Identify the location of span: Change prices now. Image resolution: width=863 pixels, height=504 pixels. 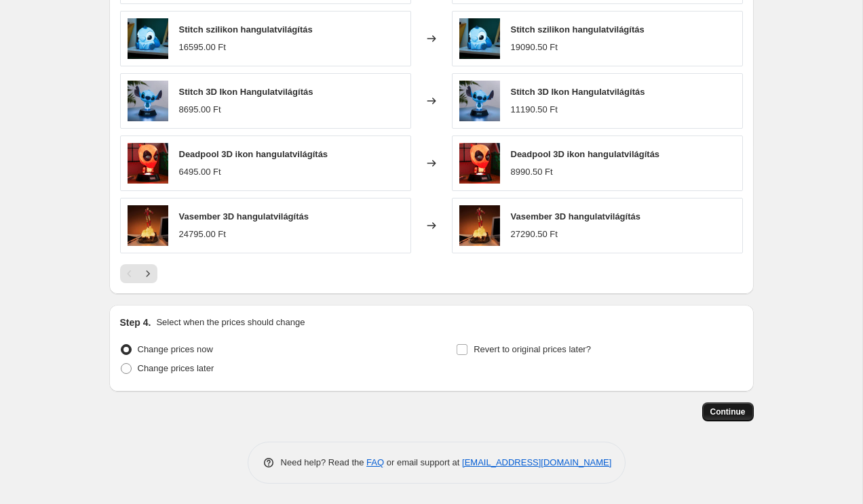
(175, 349).